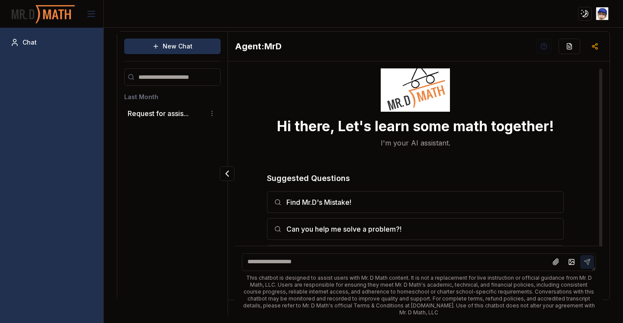 The width and height of the screenshot is (623, 323). What do you see at coordinates (172, 46) in the screenshot?
I see `button: New Chat` at bounding box center [172, 46].